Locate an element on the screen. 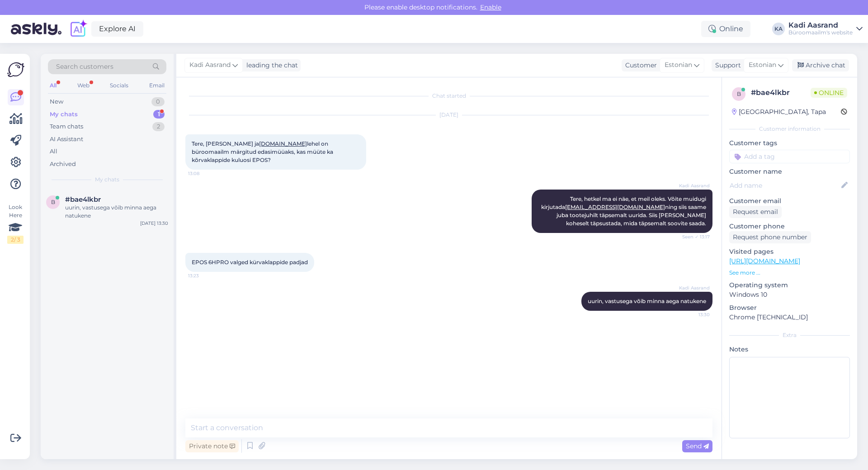  p: Customer email is located at coordinates (789, 201).